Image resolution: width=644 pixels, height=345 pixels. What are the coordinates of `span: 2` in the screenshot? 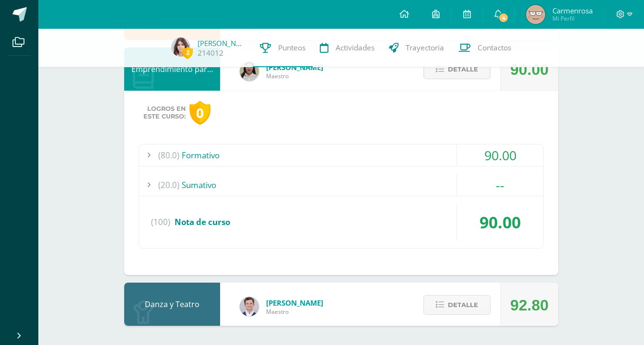 It's located at (188, 52).